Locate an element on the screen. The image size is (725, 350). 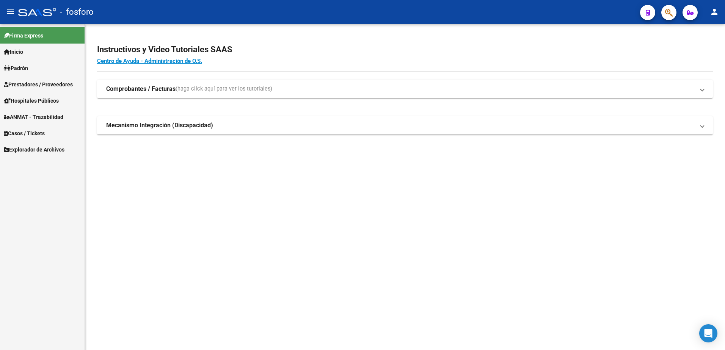
span: (haga click aquí para ver los tutoriales) is located at coordinates (224, 89).